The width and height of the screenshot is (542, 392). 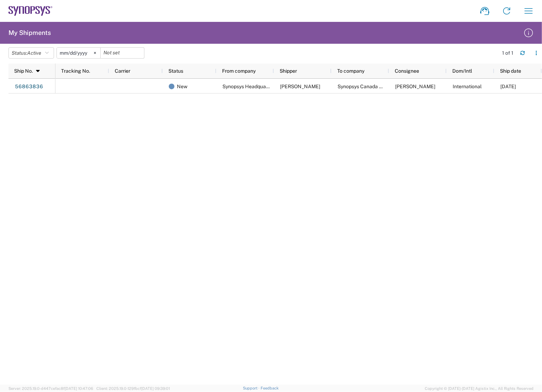 What do you see at coordinates (300, 86) in the screenshot?
I see `span: Edmund Woo` at bounding box center [300, 86].